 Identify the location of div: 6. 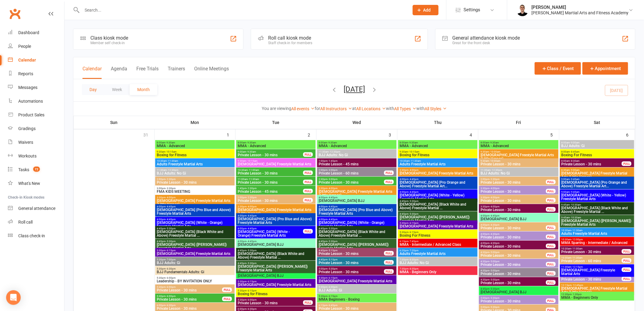
(631, 134).